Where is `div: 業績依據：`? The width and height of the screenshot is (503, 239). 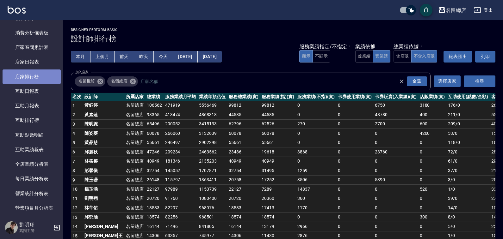
div: 業績依據： is located at coordinates (373, 47).